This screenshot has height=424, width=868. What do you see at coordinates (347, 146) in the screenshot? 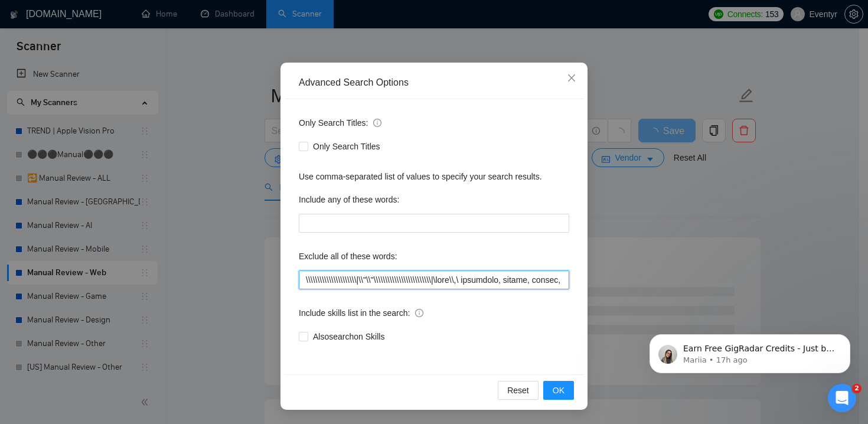
I see `span: Only Search Titles` at bounding box center [347, 146].